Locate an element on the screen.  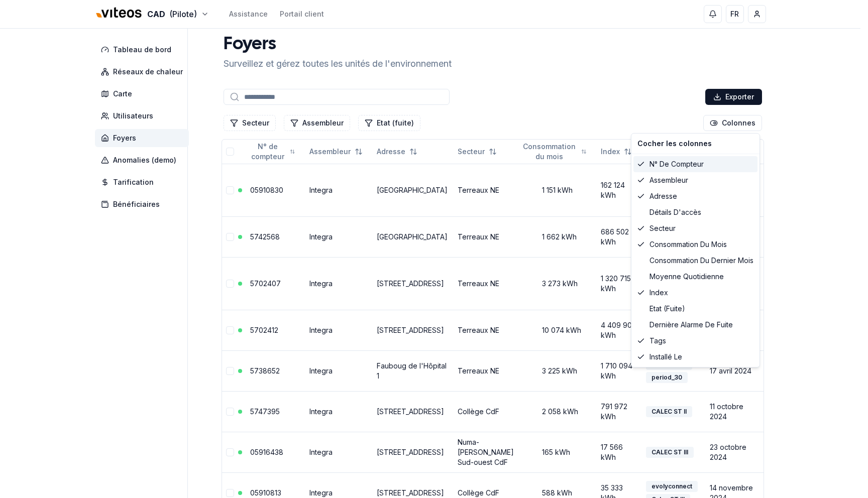
div: Index is located at coordinates (695, 293).